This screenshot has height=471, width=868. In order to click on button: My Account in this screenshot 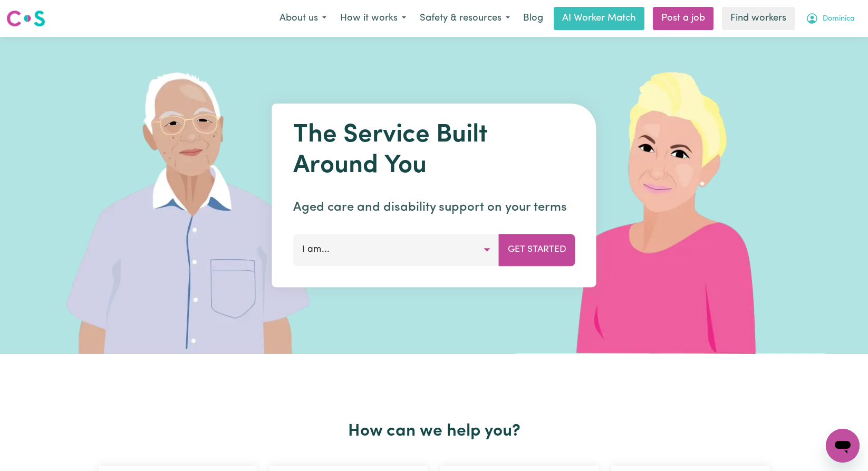, I will do `click(830, 18)`.